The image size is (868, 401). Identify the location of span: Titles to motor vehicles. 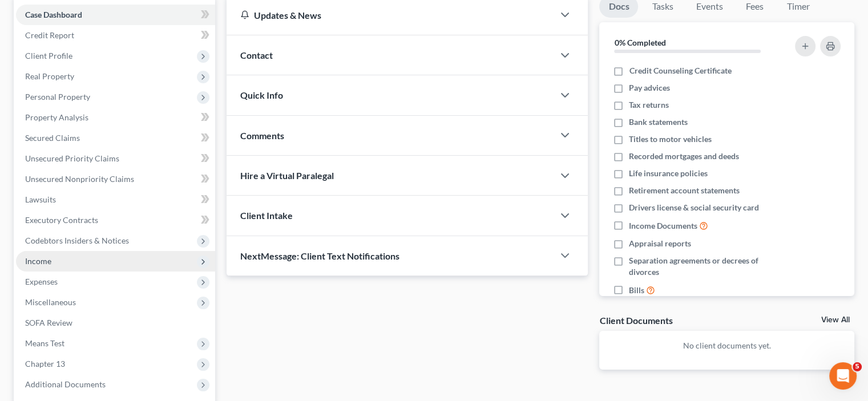
(670, 139).